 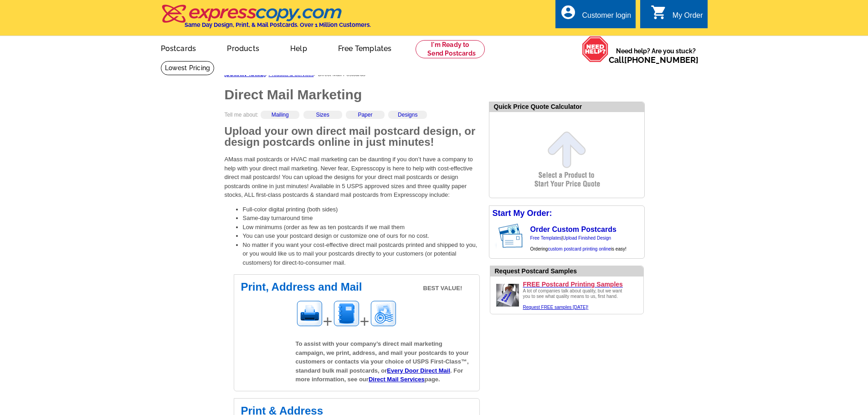 I want to click on i: account_circle, so click(x=569, y=12).